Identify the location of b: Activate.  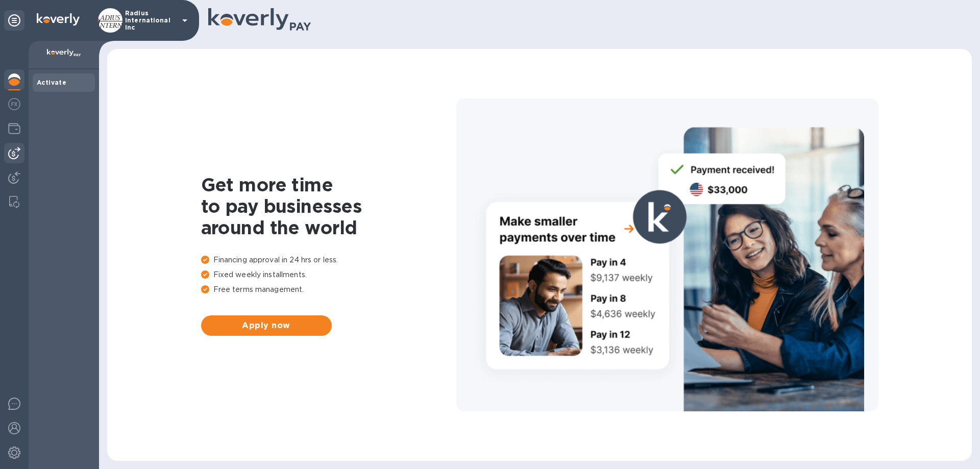
(52, 82).